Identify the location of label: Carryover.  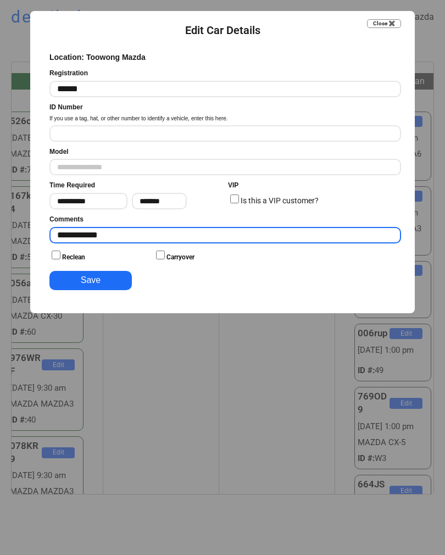
(180, 257).